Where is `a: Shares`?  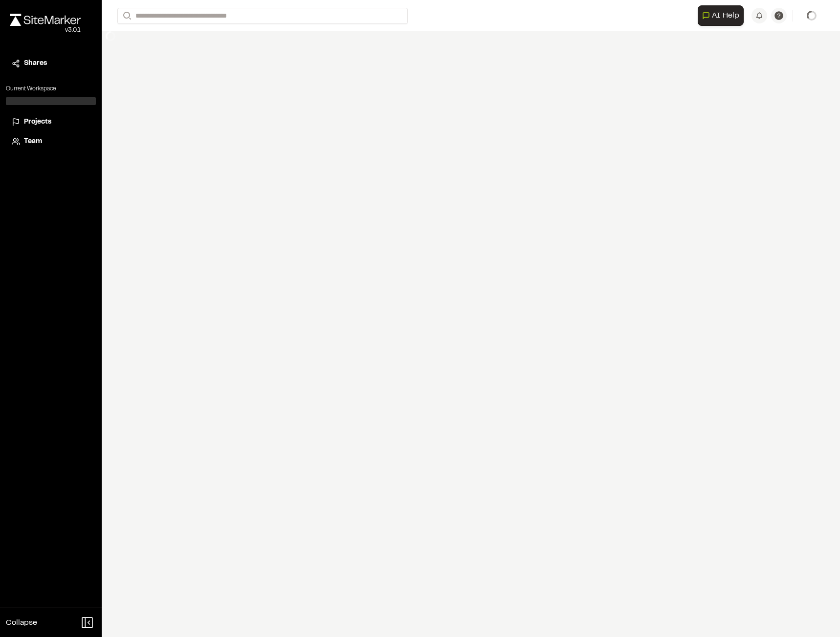 a: Shares is located at coordinates (51, 64).